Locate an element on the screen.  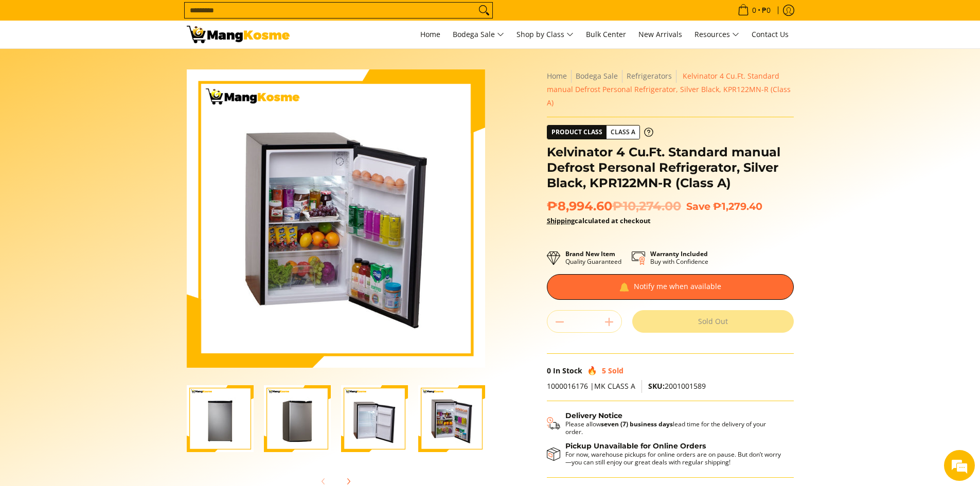
span: Class A is located at coordinates (623, 132).